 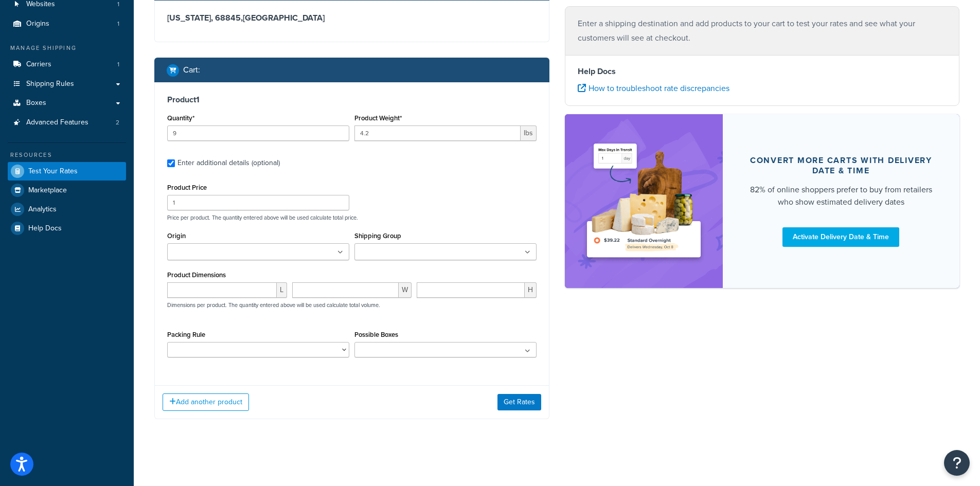 I want to click on a: Activate Delivery Date & Time, so click(x=840, y=237).